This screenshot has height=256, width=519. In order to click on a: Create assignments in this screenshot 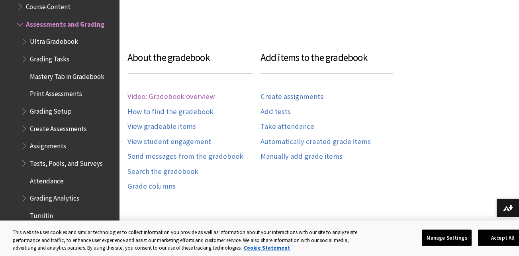, I will do `click(292, 96)`.